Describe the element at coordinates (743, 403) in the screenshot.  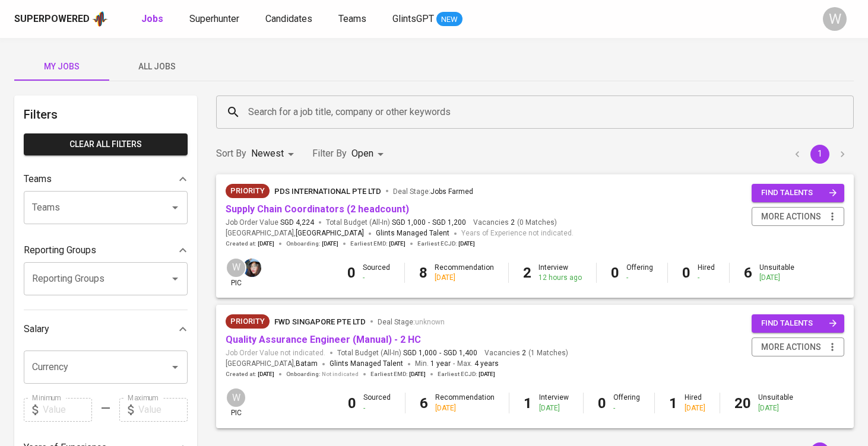
I see `b: 20` at that location.